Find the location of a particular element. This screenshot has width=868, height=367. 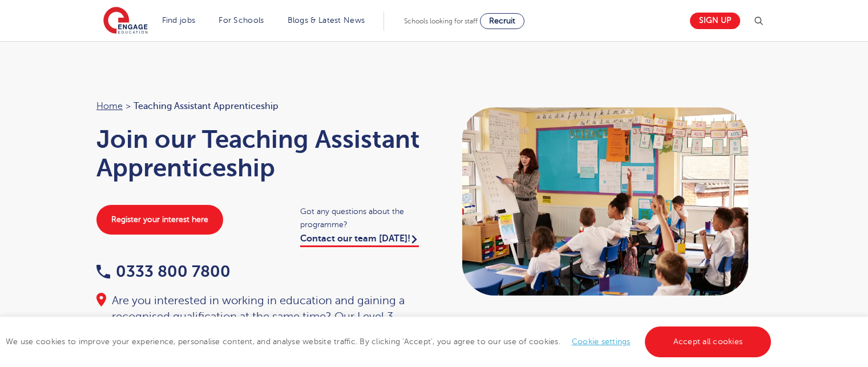

a: 0333 800 7800 is located at coordinates (163, 271).